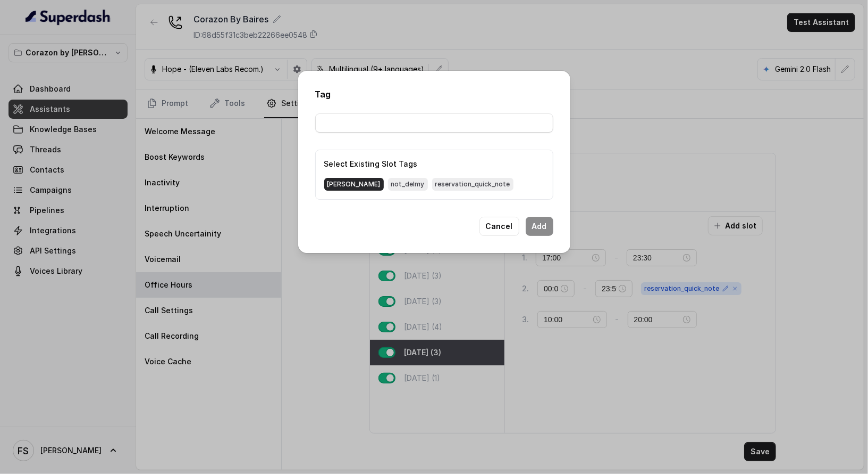 The height and width of the screenshot is (474, 868). Describe the element at coordinates (473, 184) in the screenshot. I see `span: reservation_quick_note` at that location.